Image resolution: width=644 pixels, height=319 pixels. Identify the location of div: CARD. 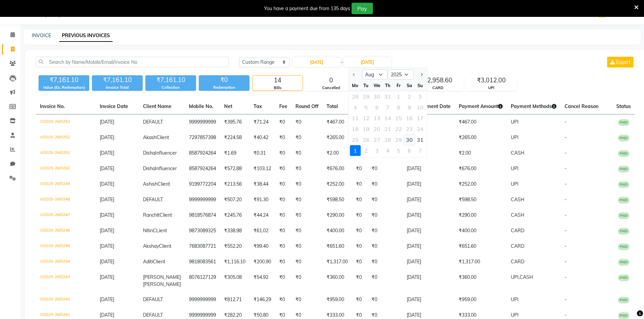
(438, 88).